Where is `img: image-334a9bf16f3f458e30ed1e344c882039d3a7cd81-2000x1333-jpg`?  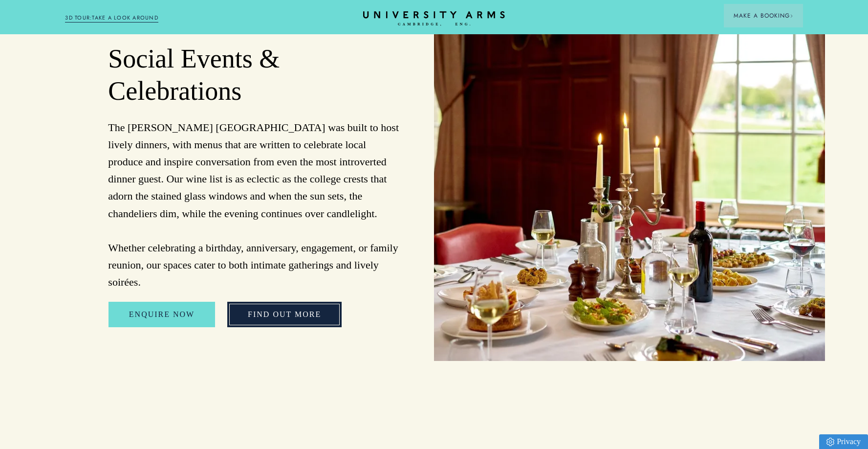 img: image-334a9bf16f3f458e30ed1e344c882039d3a7cd81-2000x1333-jpg is located at coordinates (629, 185).